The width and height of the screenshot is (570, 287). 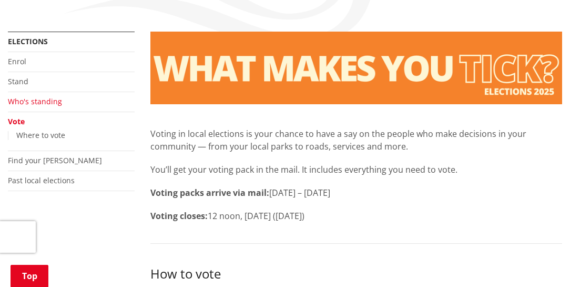 I want to click on a: Enrol, so click(x=17, y=61).